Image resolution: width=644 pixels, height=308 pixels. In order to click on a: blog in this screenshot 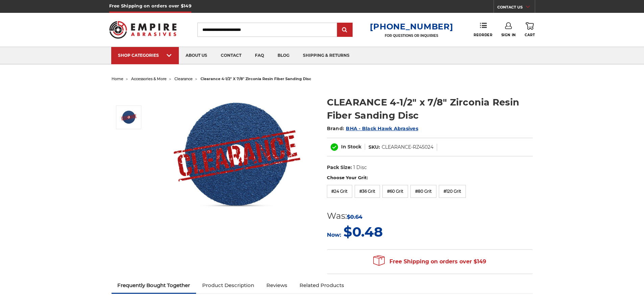, I will do `click(283, 56)`.